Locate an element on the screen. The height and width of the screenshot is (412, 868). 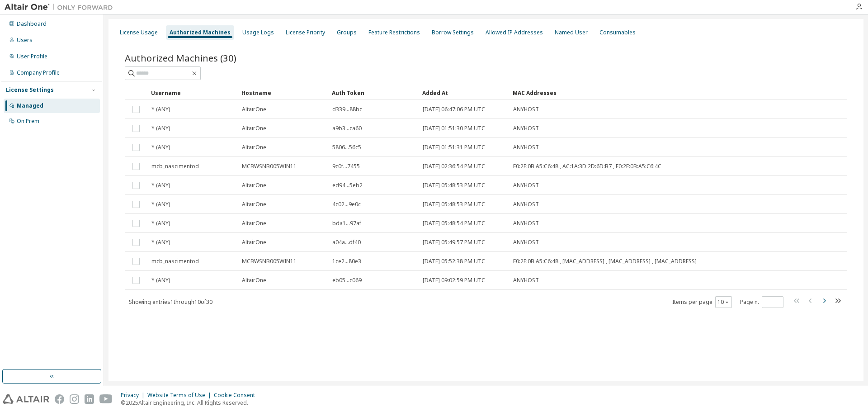
img: linkedin.svg is located at coordinates (89, 399).